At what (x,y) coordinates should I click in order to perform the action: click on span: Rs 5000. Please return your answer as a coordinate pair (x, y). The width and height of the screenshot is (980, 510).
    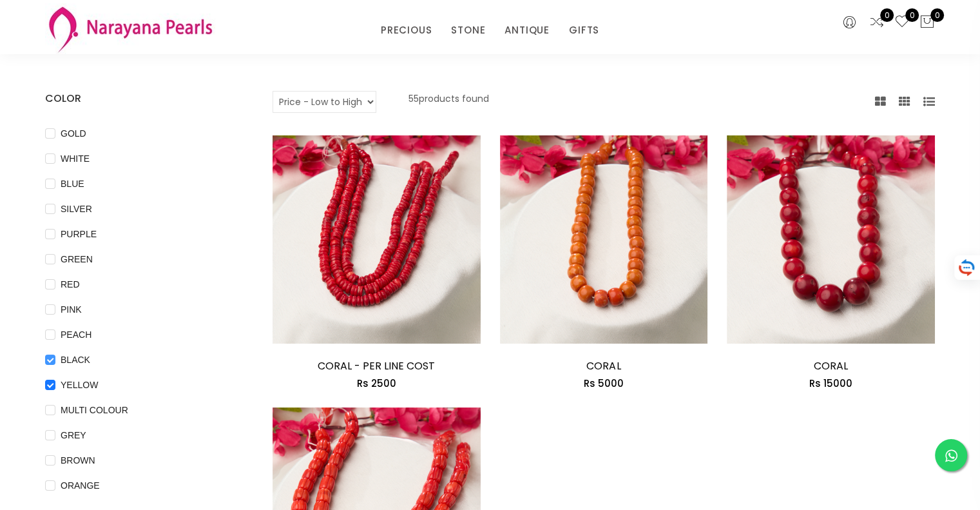
    Looking at the image, I should click on (604, 382).